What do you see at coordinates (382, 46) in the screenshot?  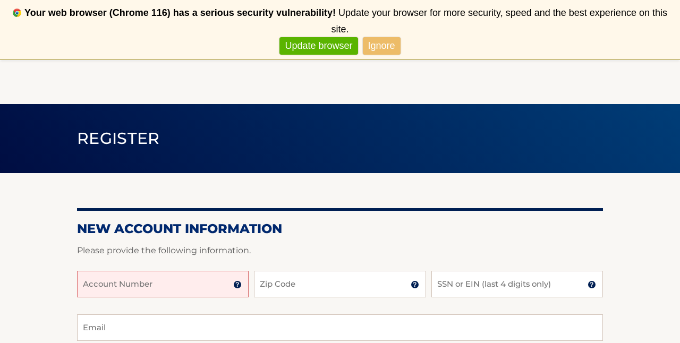 I see `a: Ignore` at bounding box center [382, 46].